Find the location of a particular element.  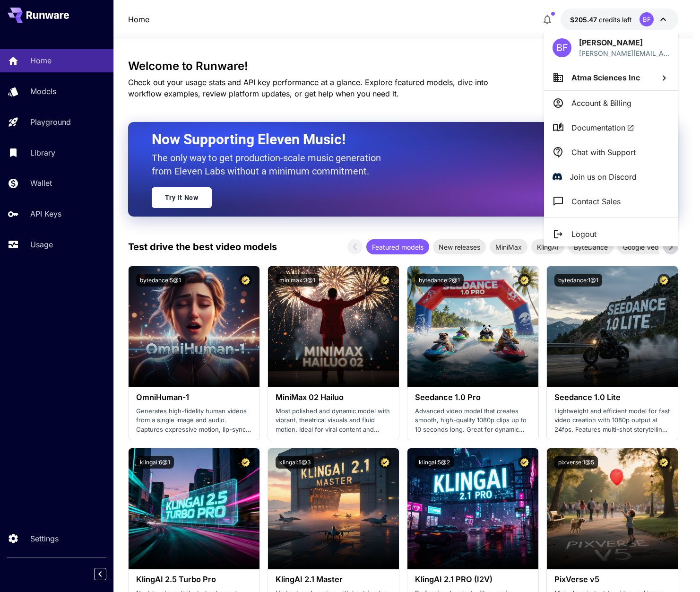

button: Atma Sciences Inc is located at coordinates (611, 78).